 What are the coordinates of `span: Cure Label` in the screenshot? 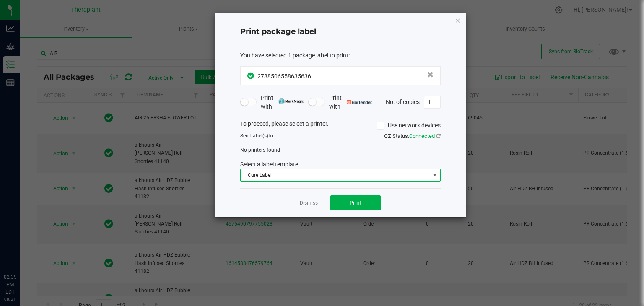 It's located at (335, 175).